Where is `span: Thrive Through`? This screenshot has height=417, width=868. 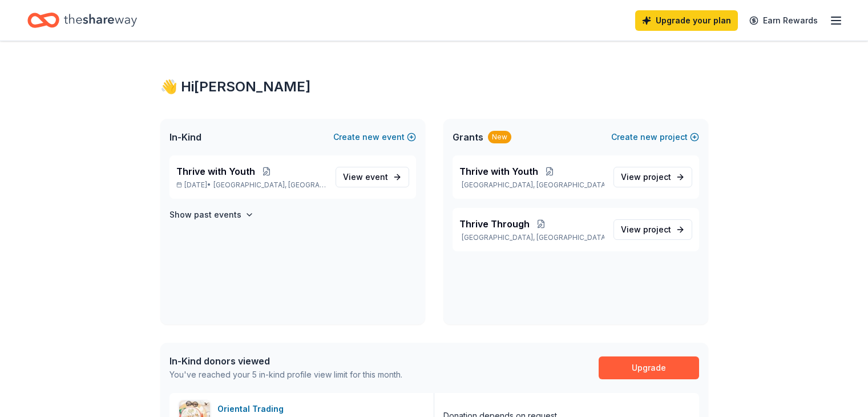
span: Thrive Through is located at coordinates (494, 224).